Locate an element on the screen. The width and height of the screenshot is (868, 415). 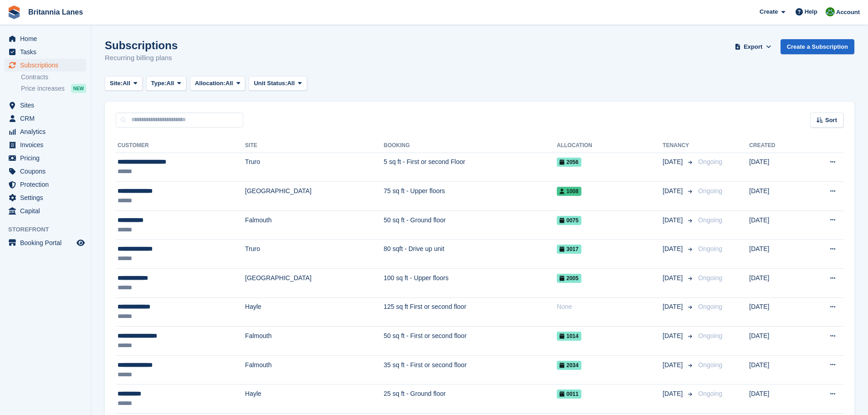
a: Contracts is located at coordinates (53, 77).